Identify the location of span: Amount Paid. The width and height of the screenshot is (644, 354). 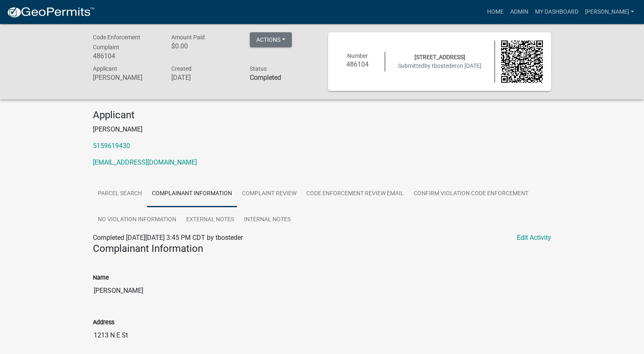
(188, 37).